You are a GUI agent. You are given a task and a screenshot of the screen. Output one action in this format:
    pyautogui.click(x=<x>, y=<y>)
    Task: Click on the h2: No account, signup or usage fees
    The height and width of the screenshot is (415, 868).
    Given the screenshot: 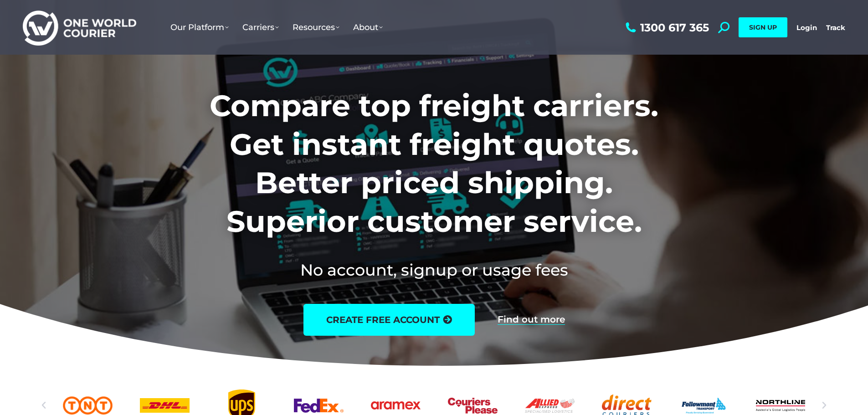 What is the action you would take?
    pyautogui.click(x=434, y=269)
    